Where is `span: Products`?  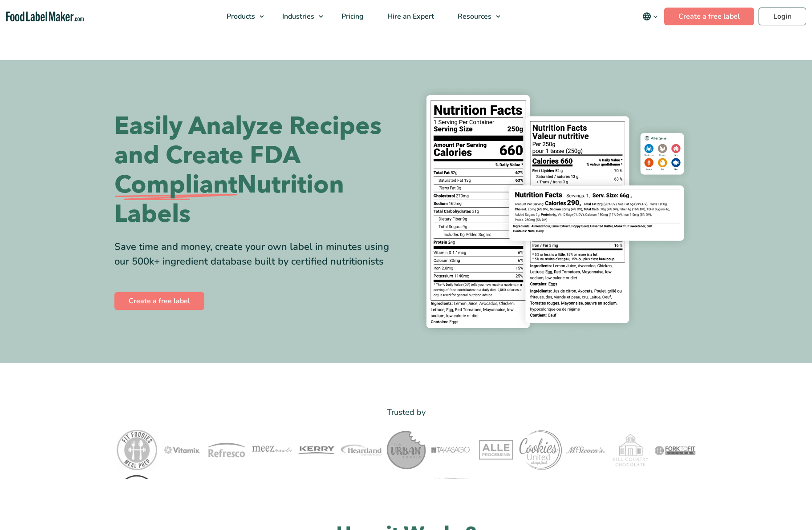
span: Products is located at coordinates (240, 16).